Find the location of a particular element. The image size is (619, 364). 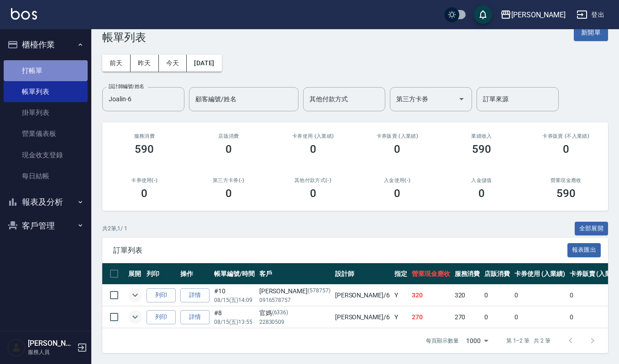

button: 報表及分析 is located at coordinates (46, 202).